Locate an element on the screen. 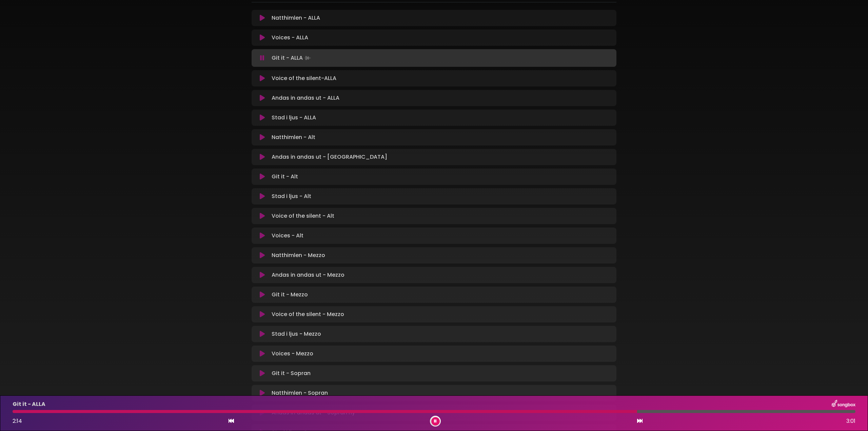 The width and height of the screenshot is (868, 431). p: Voices - Alt is located at coordinates (287, 236).